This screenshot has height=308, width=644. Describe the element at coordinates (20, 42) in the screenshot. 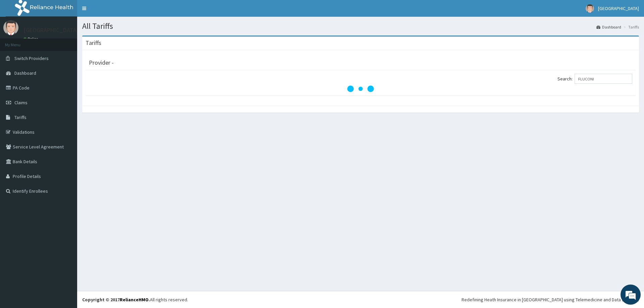

I see `img: d_794563401_company_1708531726252_794563401` at that location.